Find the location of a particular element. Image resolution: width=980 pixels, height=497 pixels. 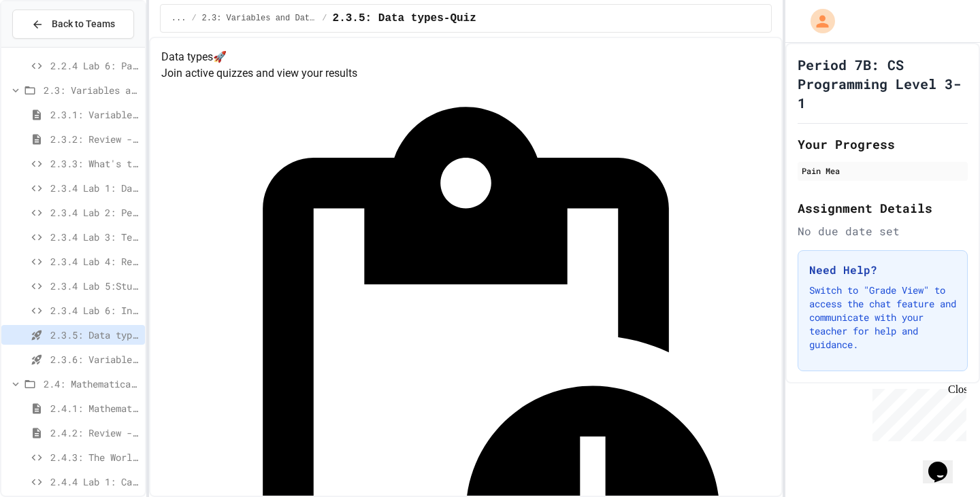

span: 2.3.4 Lab 1: Data Mix-Up Fix is located at coordinates (95, 188).